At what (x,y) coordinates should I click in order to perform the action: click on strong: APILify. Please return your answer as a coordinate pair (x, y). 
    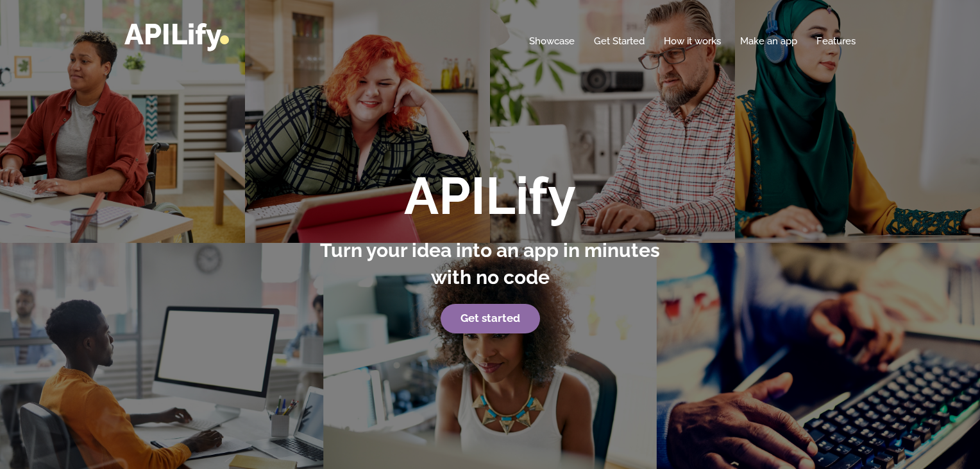
    Looking at the image, I should click on (490, 196).